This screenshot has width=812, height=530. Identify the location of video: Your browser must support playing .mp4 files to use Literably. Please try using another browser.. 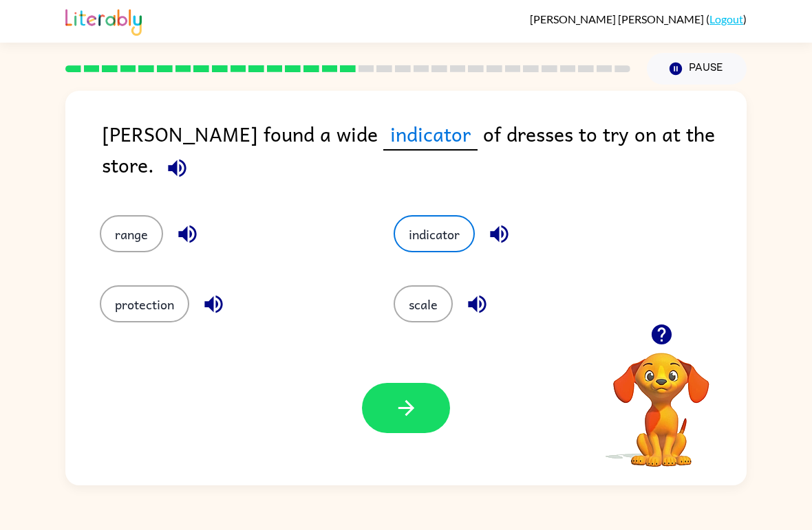
(661, 400).